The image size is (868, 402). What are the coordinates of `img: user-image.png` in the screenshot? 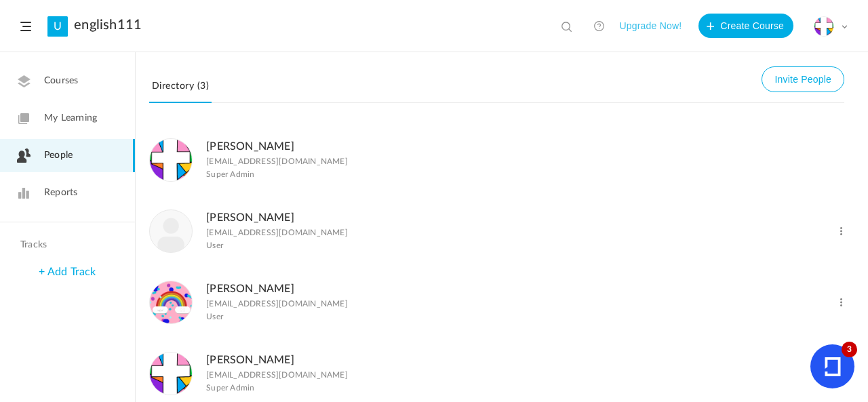 It's located at (171, 231).